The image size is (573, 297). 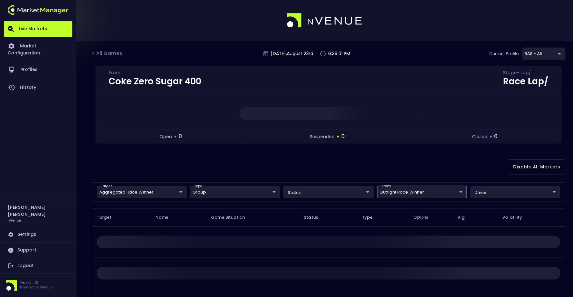 What do you see at coordinates (38, 250) in the screenshot?
I see `a: Support` at bounding box center [38, 250].